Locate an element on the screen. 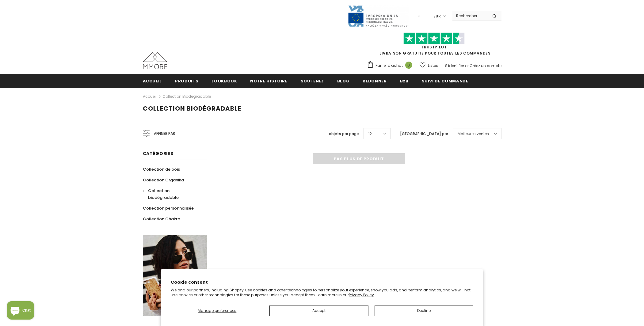  span: Collection Organika is located at coordinates (163, 180).